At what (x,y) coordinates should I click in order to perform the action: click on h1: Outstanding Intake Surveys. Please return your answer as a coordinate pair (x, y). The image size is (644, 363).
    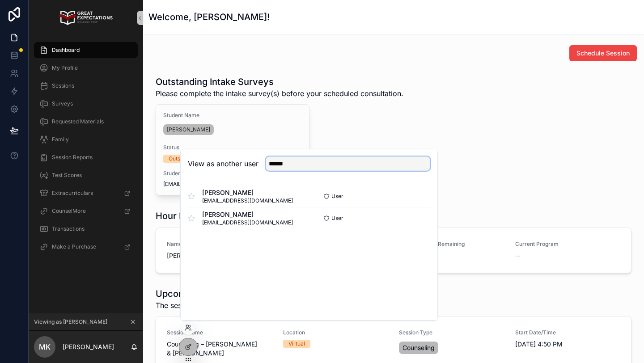
    Looking at the image, I should click on (280, 82).